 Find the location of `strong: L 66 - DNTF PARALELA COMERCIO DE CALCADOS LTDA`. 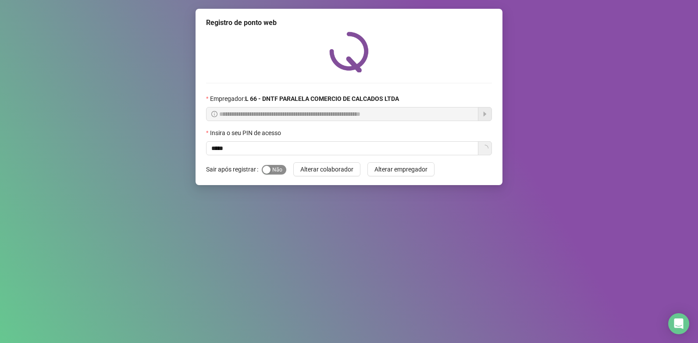

strong: L 66 - DNTF PARALELA COMERCIO DE CALCADOS LTDA is located at coordinates (322, 99).